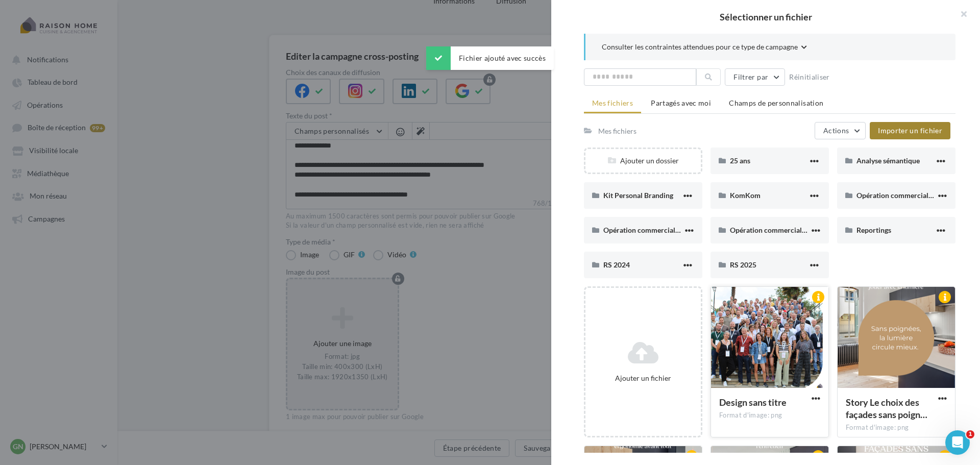  What do you see at coordinates (840, 131) in the screenshot?
I see `button: Actions` at bounding box center [840, 131].